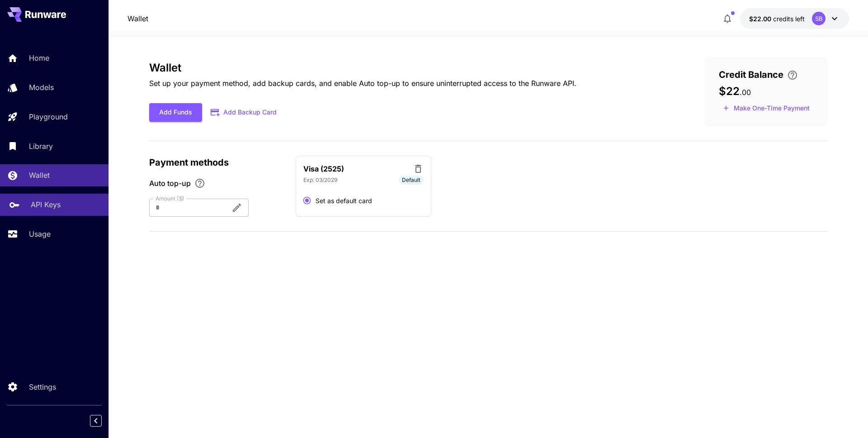  Describe the element at coordinates (819, 18) in the screenshot. I see `div: SB` at that location.